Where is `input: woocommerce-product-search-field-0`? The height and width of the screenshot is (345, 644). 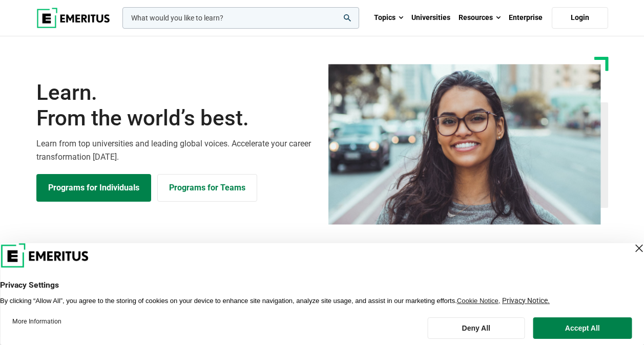
input: woocommerce-product-search-field-0 is located at coordinates (241, 18).